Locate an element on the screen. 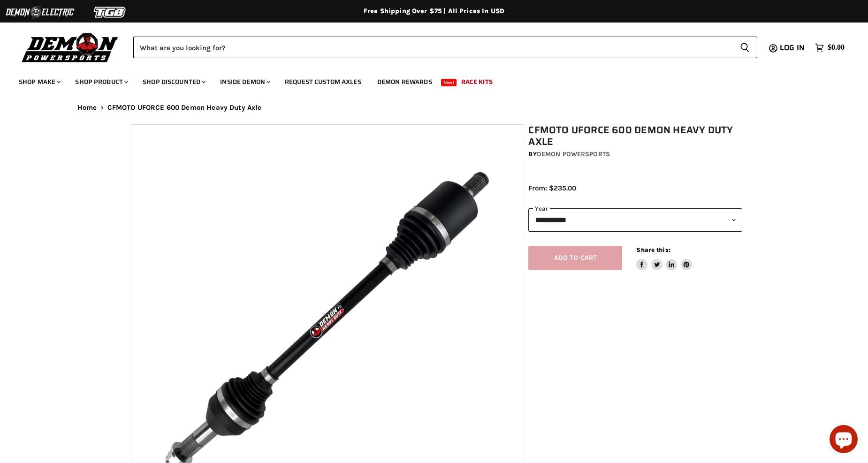  span: $0.00 is located at coordinates (836, 47).